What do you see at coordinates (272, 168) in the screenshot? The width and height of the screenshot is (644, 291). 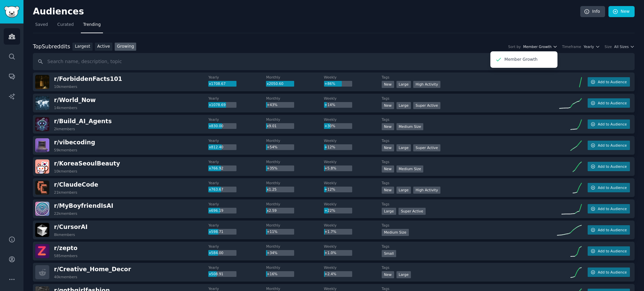 I see `span: +35%` at bounding box center [272, 168].